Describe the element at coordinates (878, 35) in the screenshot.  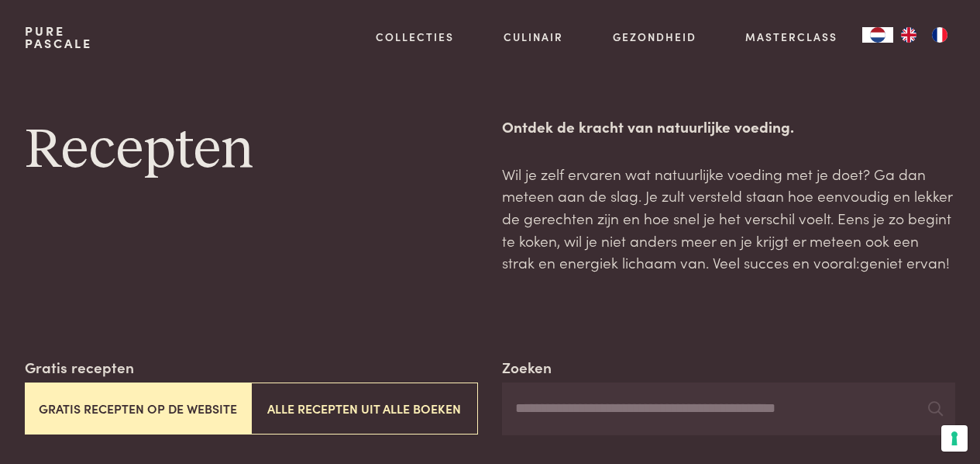
I see `a: NL` at that location.